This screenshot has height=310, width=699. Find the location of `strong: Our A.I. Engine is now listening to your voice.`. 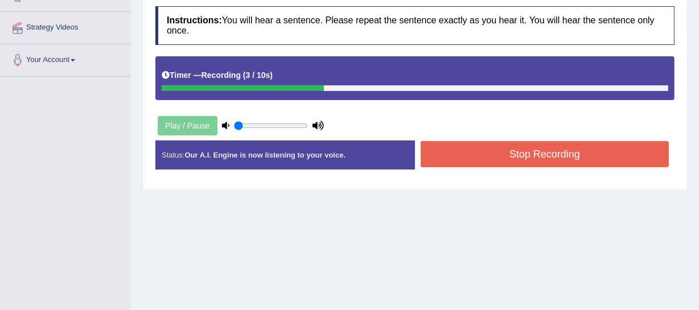

strong: Our A.I. Engine is now listening to your voice. is located at coordinates (265, 155).